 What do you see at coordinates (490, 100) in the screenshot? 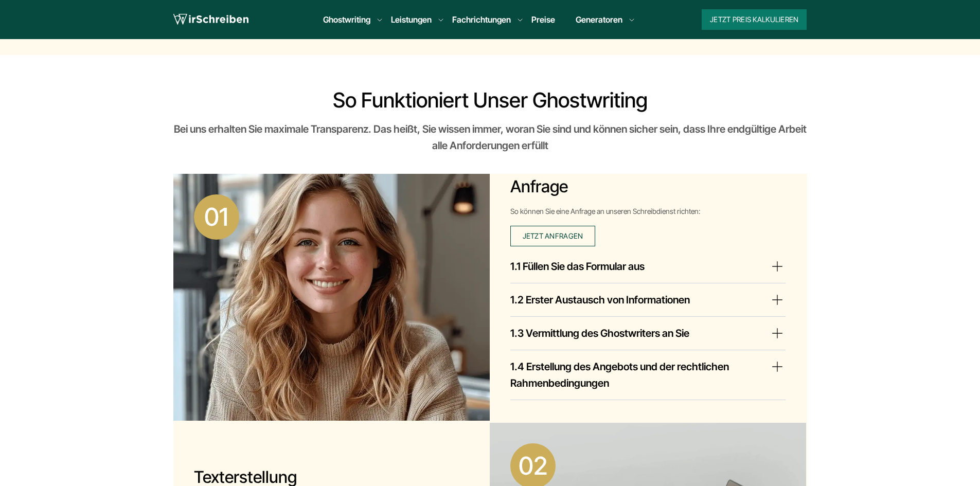
I see `h2: So funktioniert unser Ghostwriting` at bounding box center [490, 100].